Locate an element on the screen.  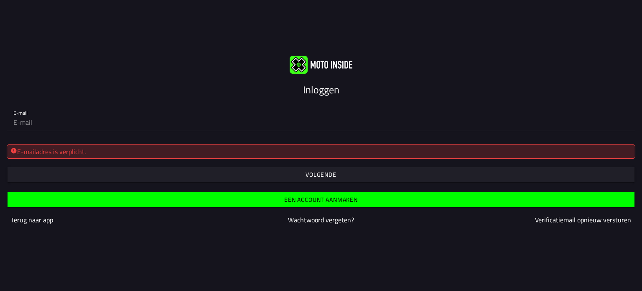
a: Wachtwoord vergeten? is located at coordinates (321, 219).